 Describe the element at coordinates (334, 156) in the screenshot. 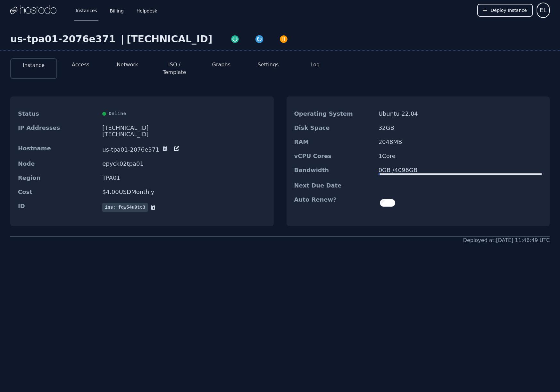

I see `dt: vCPU Cores` at that location.